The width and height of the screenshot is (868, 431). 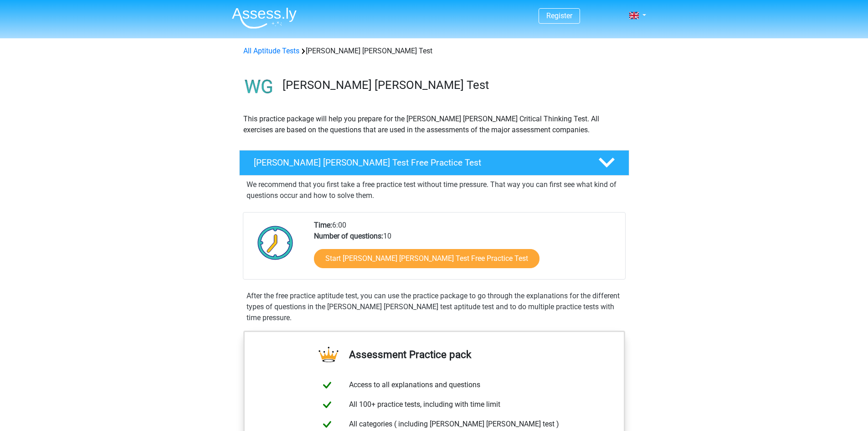 What do you see at coordinates (434, 190) in the screenshot?
I see `p: We recommend that you first take a free practice test without time pressure. That way you can fir...` at bounding box center [434, 190].